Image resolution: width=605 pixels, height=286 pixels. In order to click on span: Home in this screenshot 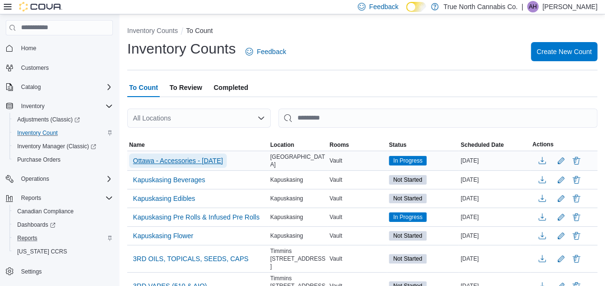, I will do `click(29, 48)`.